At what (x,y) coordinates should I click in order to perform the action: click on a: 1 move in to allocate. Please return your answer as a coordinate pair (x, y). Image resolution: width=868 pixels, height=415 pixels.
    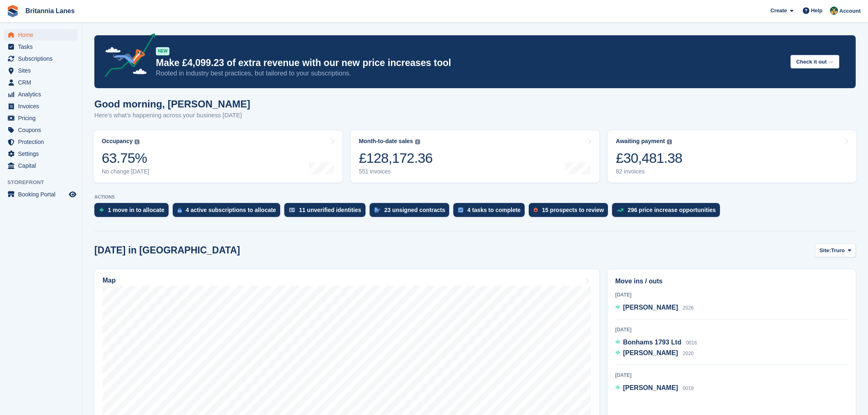
    Looking at the image, I should click on (133, 212).